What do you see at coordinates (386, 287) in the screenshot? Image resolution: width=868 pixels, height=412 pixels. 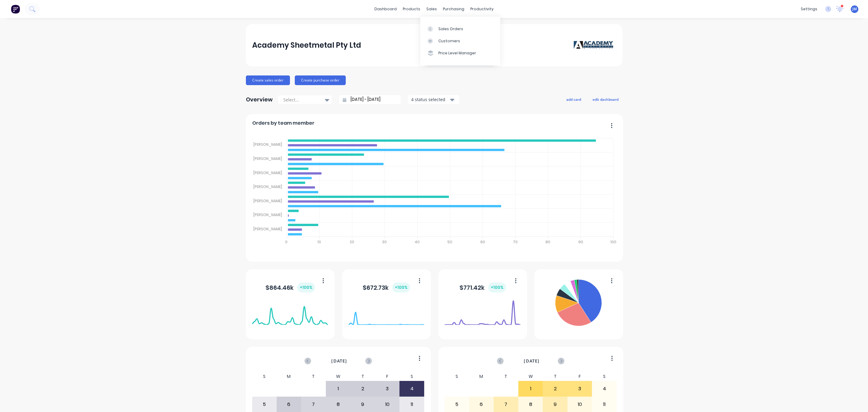 I see `div: $ 672.73k` at bounding box center [386, 287].